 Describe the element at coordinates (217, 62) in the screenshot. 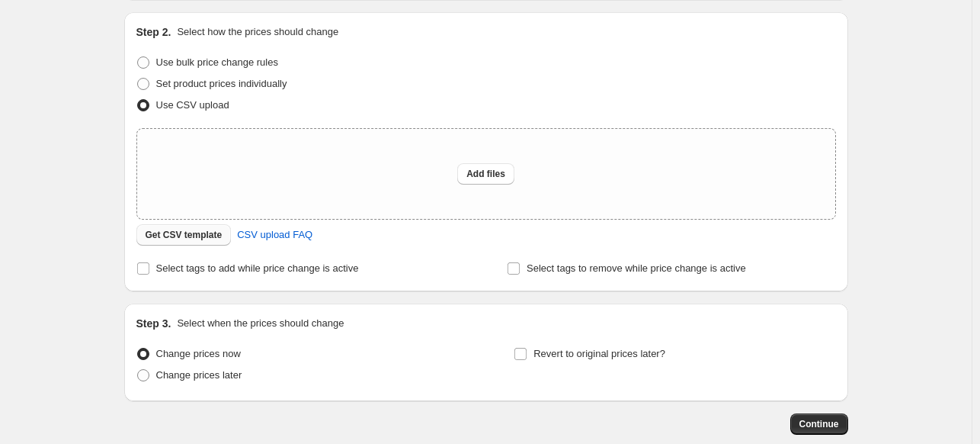

I see `span: Use bulk price change rules` at that location.